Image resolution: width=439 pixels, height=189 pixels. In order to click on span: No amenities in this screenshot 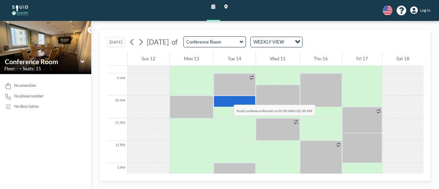, I will do `click(25, 85)`.